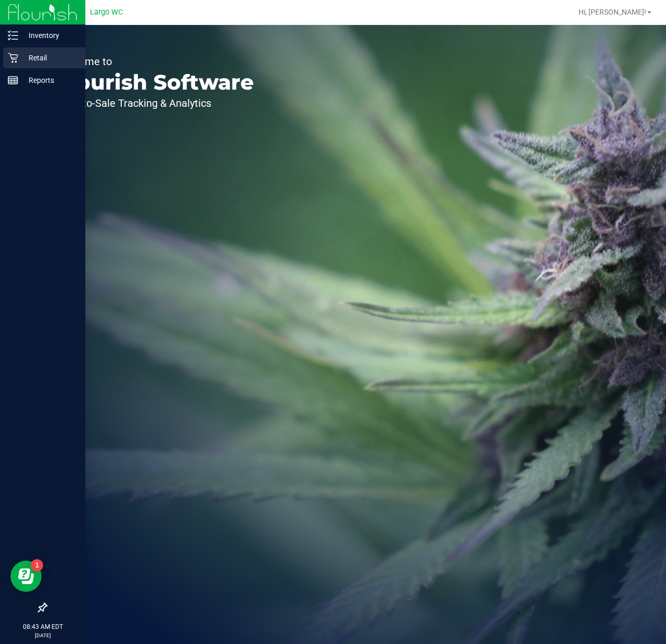 The width and height of the screenshot is (666, 644). Describe the element at coordinates (49, 58) in the screenshot. I see `p: Retail` at that location.